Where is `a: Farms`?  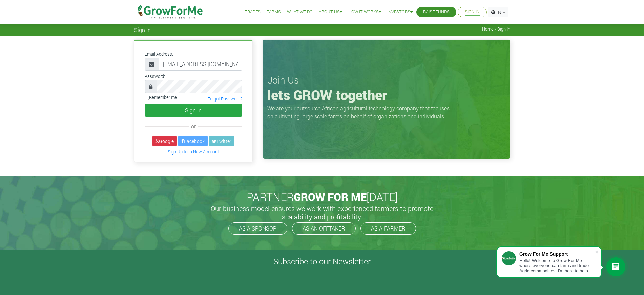 a: Farms is located at coordinates (274, 12).